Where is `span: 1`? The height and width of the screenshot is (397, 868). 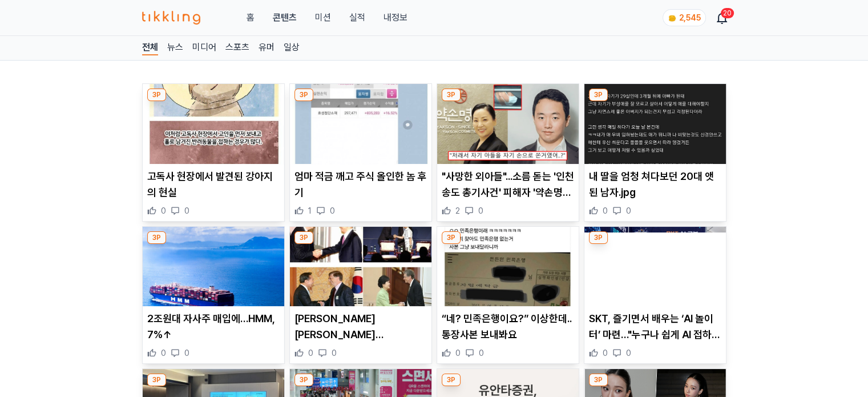
span: 1 is located at coordinates (310, 210).